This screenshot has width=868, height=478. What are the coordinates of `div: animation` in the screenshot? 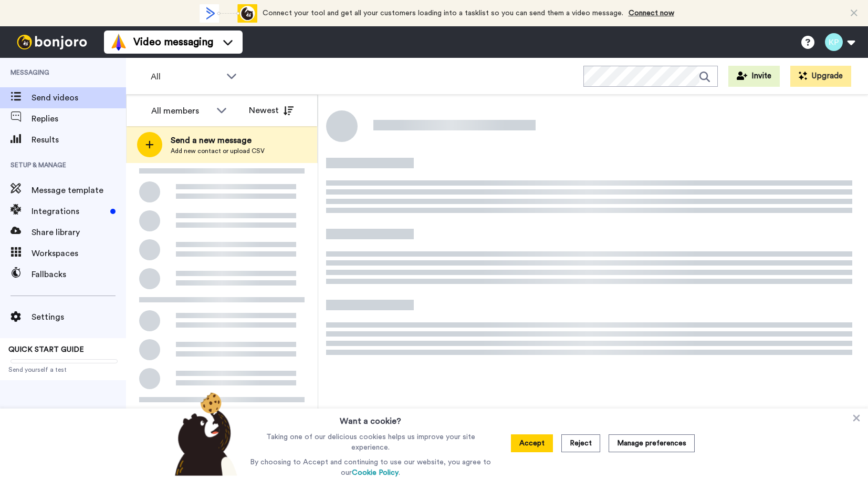 It's located at (228, 13).